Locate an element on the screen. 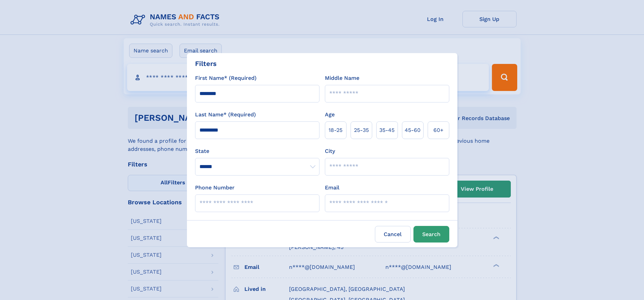 Image resolution: width=644 pixels, height=300 pixels. label: Email is located at coordinates (332, 188).